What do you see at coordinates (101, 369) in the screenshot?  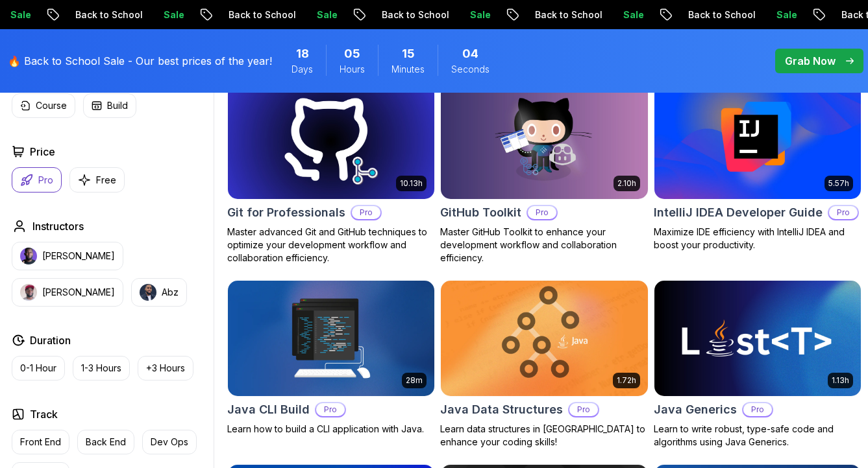 I see `button: 1-3 Hours` at bounding box center [101, 369].